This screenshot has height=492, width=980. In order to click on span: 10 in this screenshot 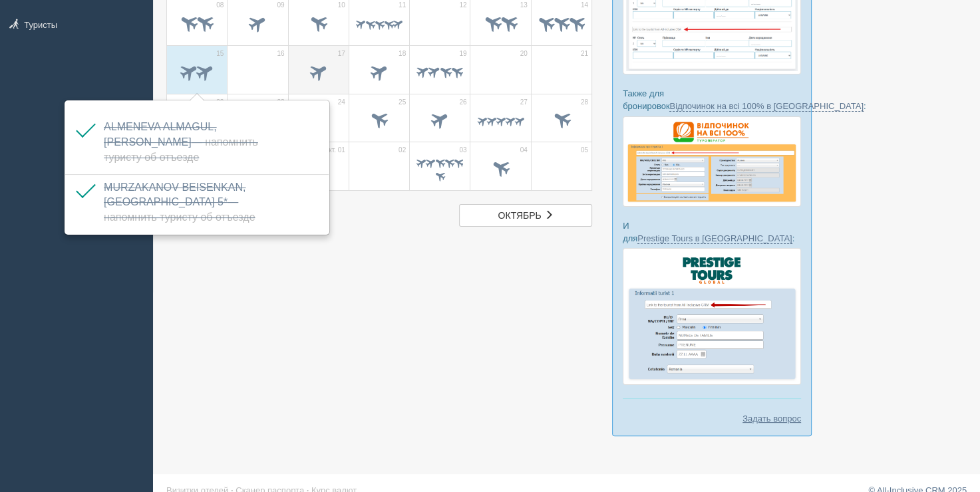, I will do `click(342, 5)`.